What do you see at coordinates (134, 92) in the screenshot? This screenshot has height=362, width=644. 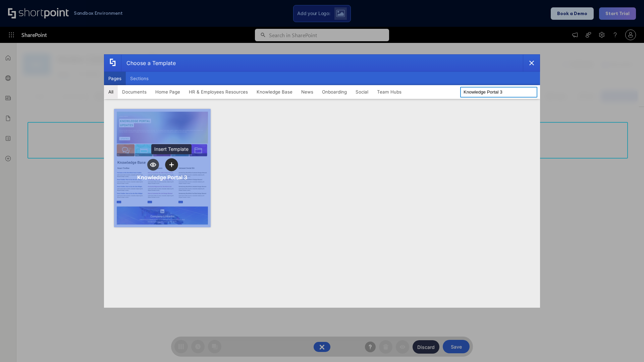 I see `button: Documents` at bounding box center [134, 92].